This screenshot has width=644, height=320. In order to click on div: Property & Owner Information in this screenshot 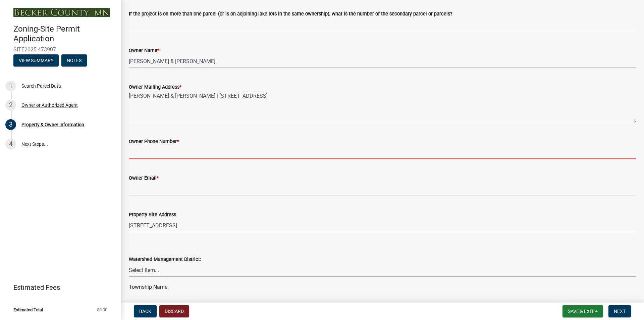, I will do `click(53, 125)`.